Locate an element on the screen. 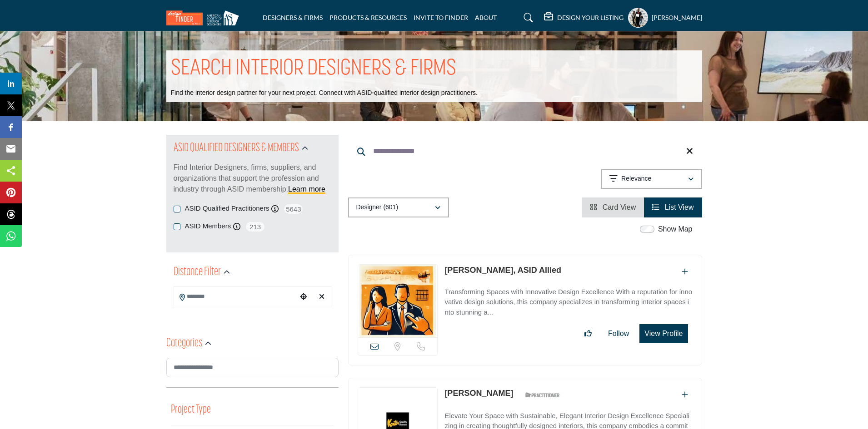  a: Learn more is located at coordinates (306, 189).